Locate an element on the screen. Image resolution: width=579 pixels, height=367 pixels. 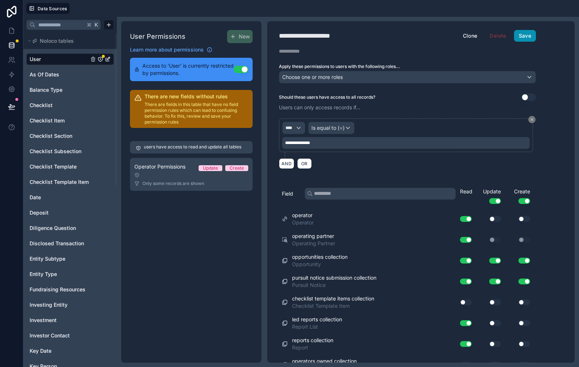
span: Disclosed Transaction is located at coordinates (57, 243).